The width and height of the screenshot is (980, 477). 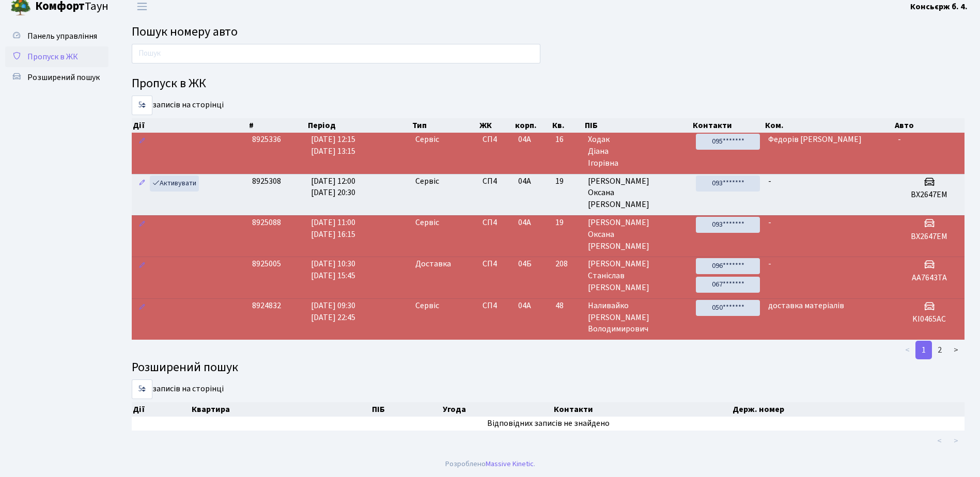 What do you see at coordinates (57, 57) in the screenshot?
I see `a: Пропуск в ЖК` at bounding box center [57, 57].